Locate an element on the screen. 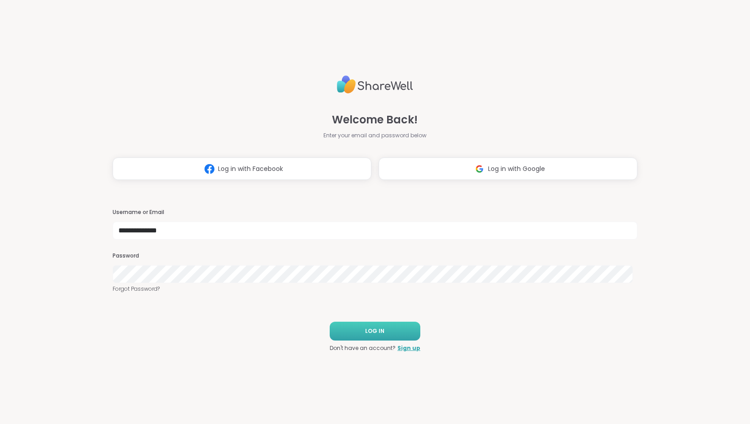 This screenshot has width=750, height=424. span: Welcome Back! is located at coordinates (374, 120).